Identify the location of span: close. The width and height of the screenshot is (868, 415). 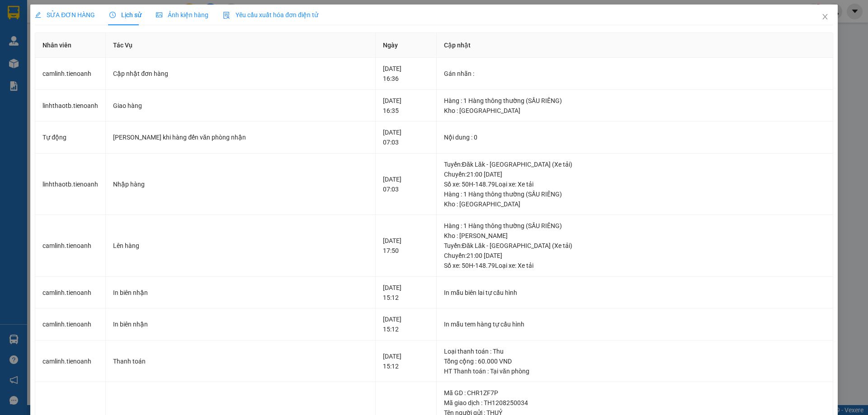
(824, 16).